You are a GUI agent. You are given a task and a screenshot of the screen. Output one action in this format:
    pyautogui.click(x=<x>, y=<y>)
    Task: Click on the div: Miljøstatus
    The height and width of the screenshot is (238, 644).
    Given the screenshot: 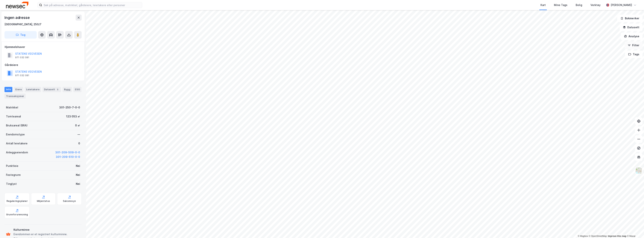 What is the action you would take?
    pyautogui.click(x=44, y=201)
    